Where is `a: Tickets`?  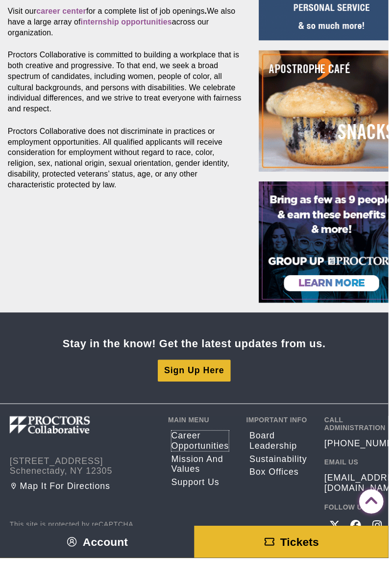 a: Tickets is located at coordinates (294, 547).